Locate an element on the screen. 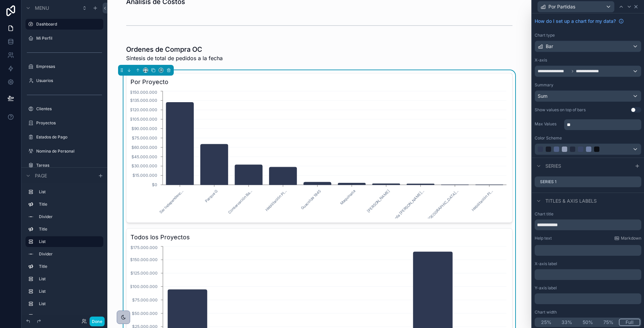  label: Y-axis label is located at coordinates (546, 288).